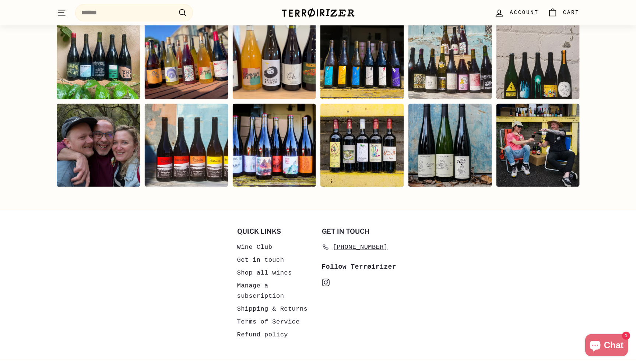 The width and height of the screenshot is (636, 364). I want to click on a: Shipping & Returns, so click(273, 309).